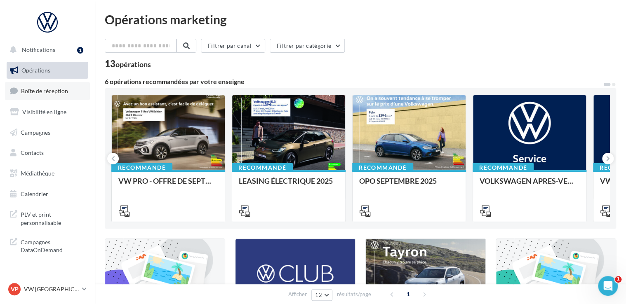  Describe the element at coordinates (47, 133) in the screenshot. I see `a: Campagnes` at that location.